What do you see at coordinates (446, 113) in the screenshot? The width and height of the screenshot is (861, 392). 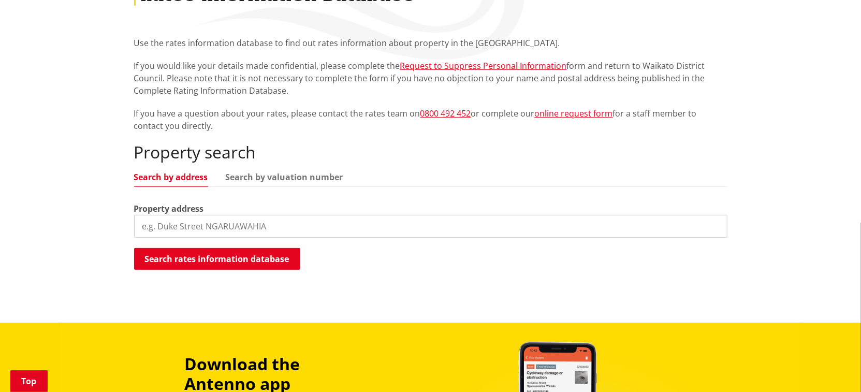 I see `a: 0800 492 452` at bounding box center [446, 113].